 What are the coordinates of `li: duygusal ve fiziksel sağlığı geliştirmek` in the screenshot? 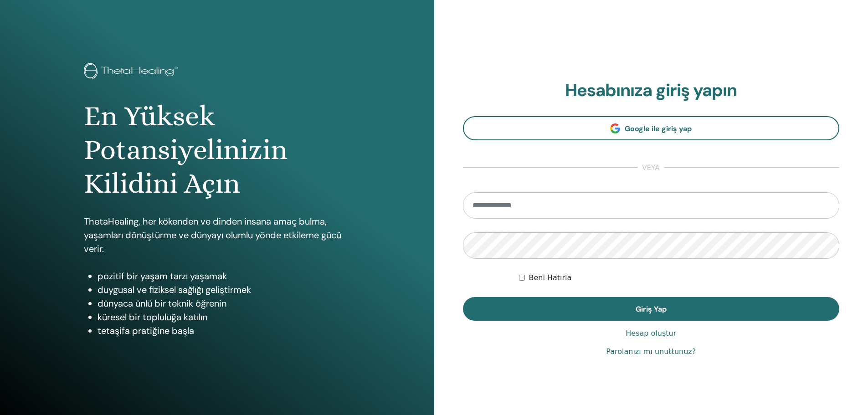 It's located at (224, 290).